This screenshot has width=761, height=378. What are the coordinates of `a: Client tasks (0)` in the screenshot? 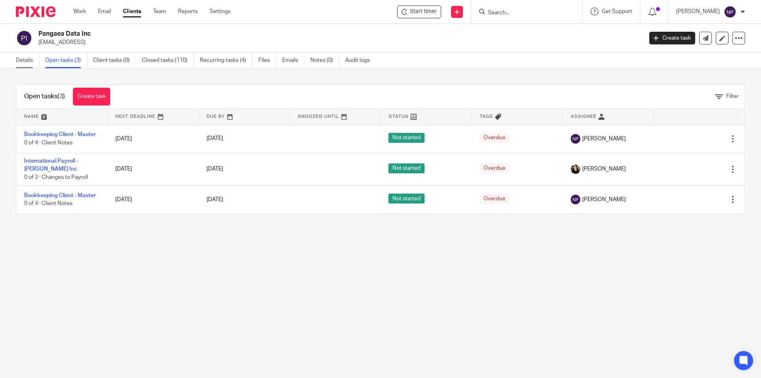 It's located at (115, 60).